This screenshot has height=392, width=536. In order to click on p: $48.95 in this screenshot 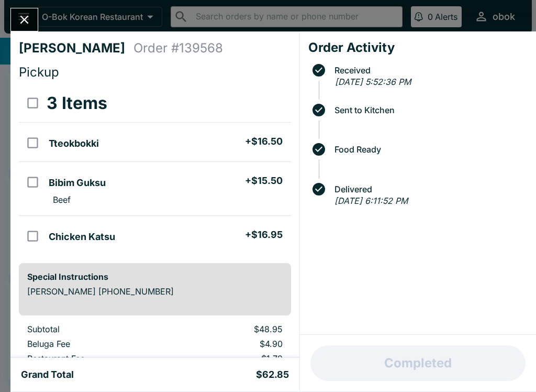, I will do `click(231, 329)`.